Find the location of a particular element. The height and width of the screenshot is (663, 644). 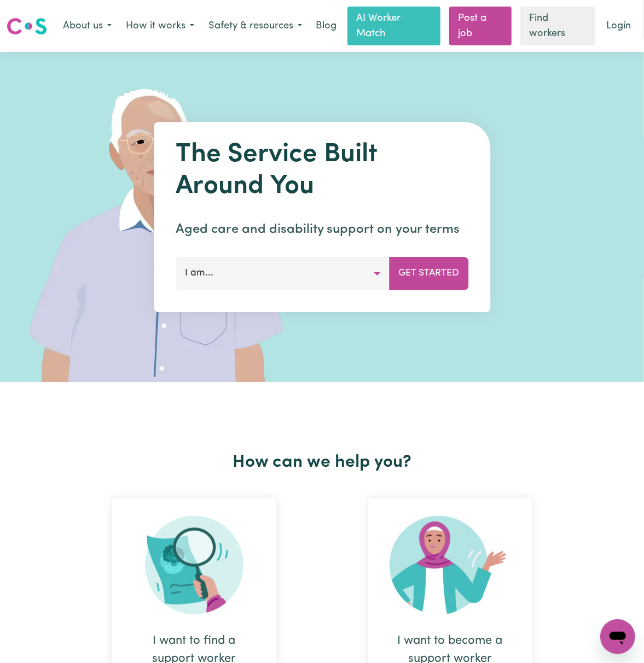

button: Safety & resources is located at coordinates (255, 26).